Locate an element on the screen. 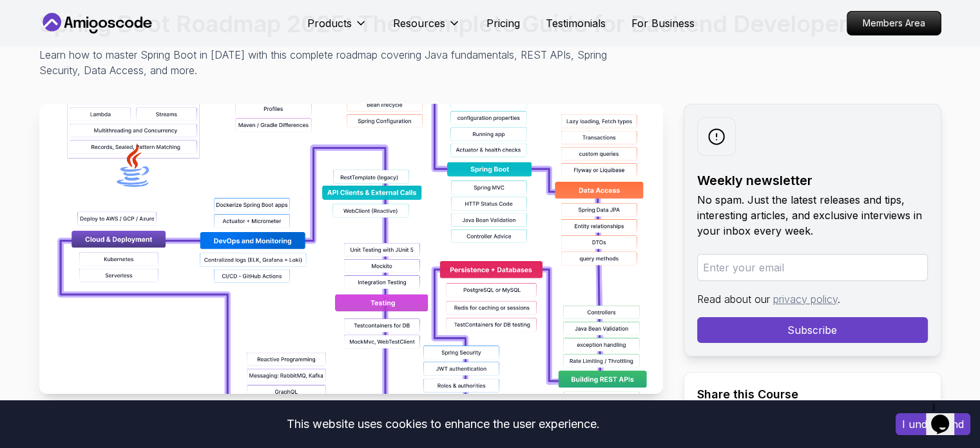 The height and width of the screenshot is (448, 980). p: Members Area is located at coordinates (894, 23).